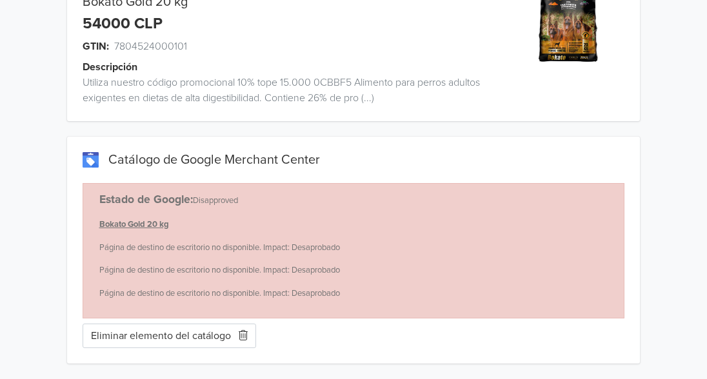 This screenshot has height=379, width=707. What do you see at coordinates (123, 24) in the screenshot?
I see `div: 54000 CLP` at bounding box center [123, 24].